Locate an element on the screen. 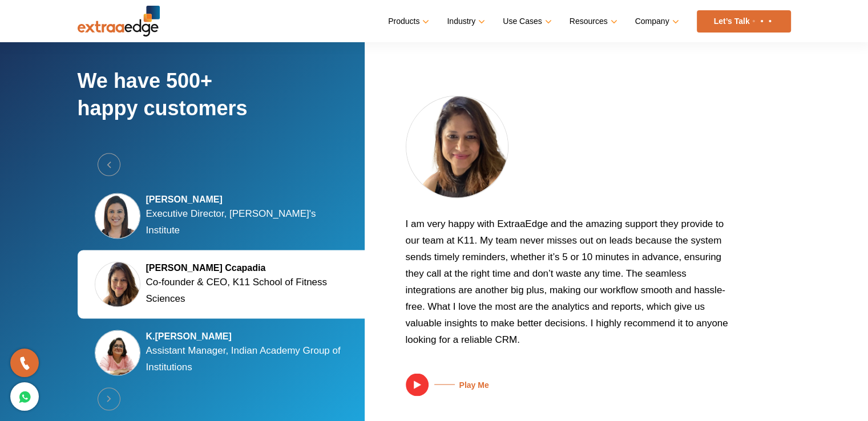 This screenshot has width=868, height=421. button: Previous is located at coordinates (109, 164).